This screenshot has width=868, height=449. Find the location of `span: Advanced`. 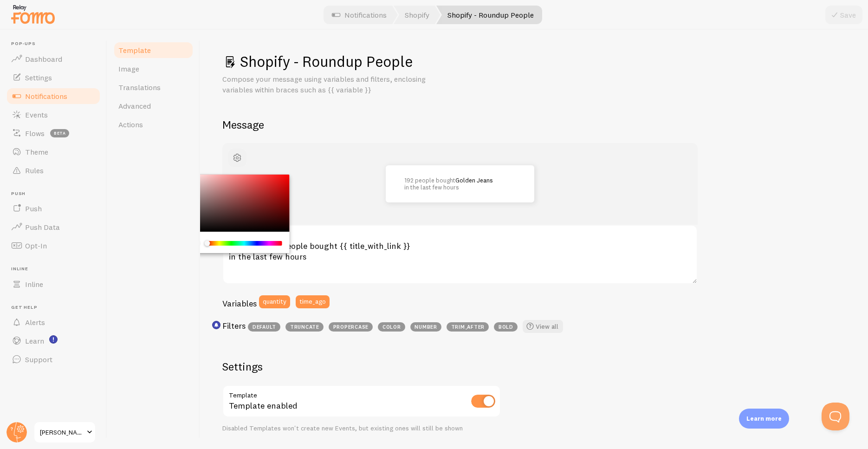

span: Advanced is located at coordinates (134, 106).